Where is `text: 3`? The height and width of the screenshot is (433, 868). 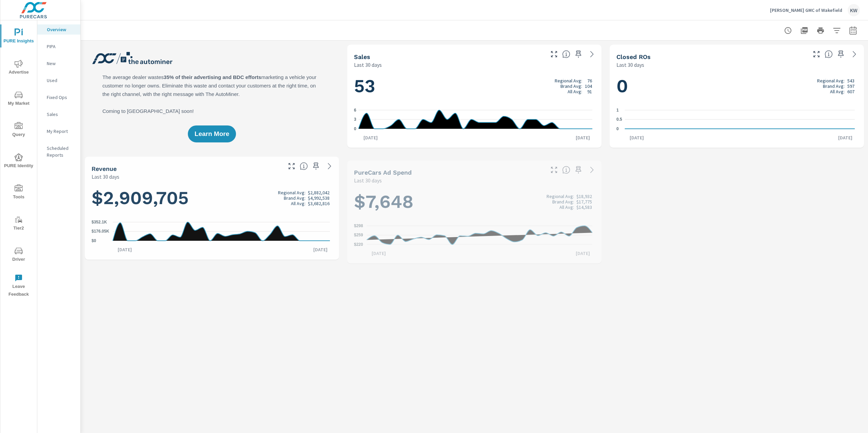 text: 3 is located at coordinates (355, 120).